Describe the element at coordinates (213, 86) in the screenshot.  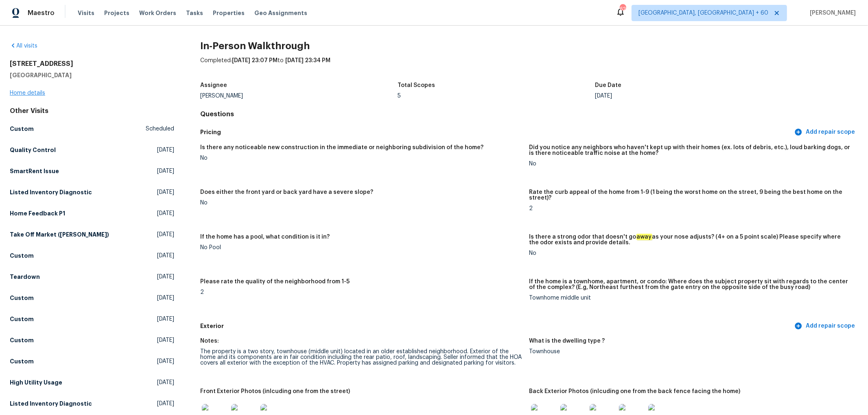
I see `h5: Assignee` at that location.